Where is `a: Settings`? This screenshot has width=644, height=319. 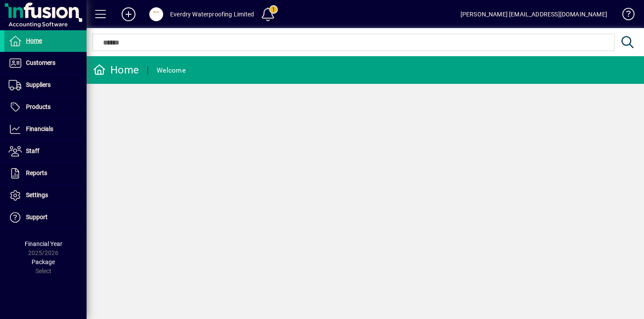
a: Settings is located at coordinates (46, 196).